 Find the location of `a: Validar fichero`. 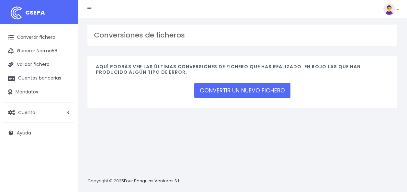

a: Validar fichero is located at coordinates (39, 65).